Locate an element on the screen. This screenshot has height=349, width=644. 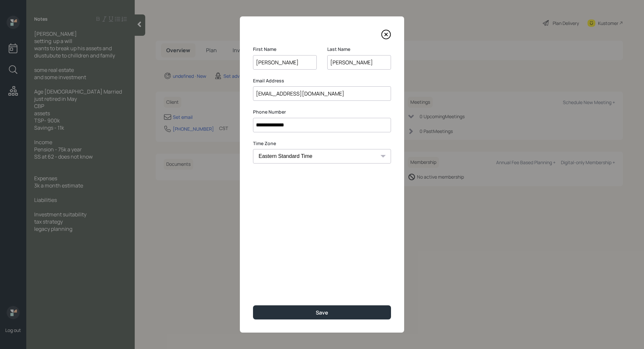
label: Time Zone is located at coordinates (322, 143).